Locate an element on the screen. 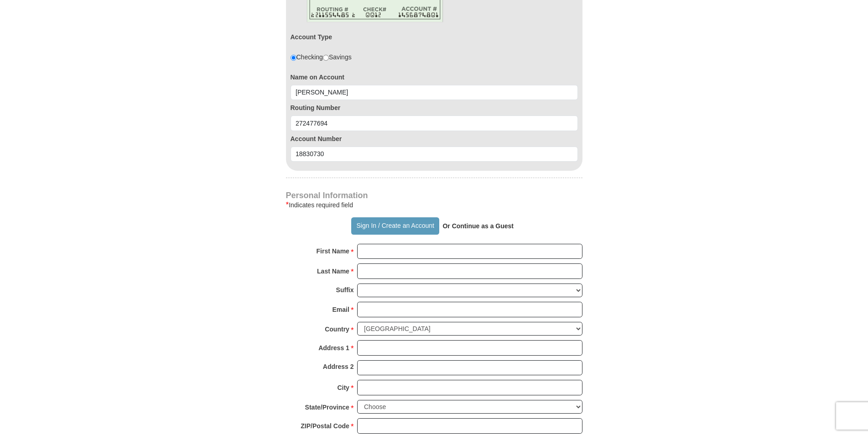 This screenshot has width=868, height=436. label: Name on Account is located at coordinates (434, 77).